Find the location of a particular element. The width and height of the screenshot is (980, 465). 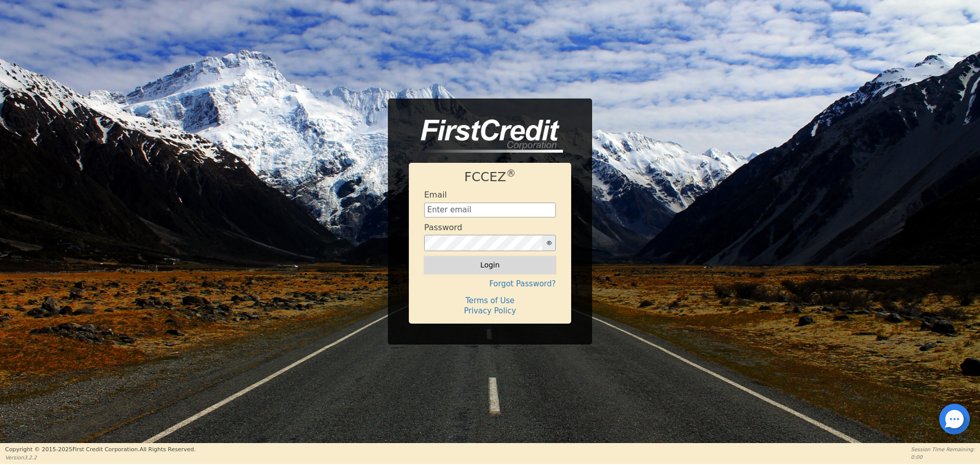

h4: Privacy Policy is located at coordinates (490, 311).